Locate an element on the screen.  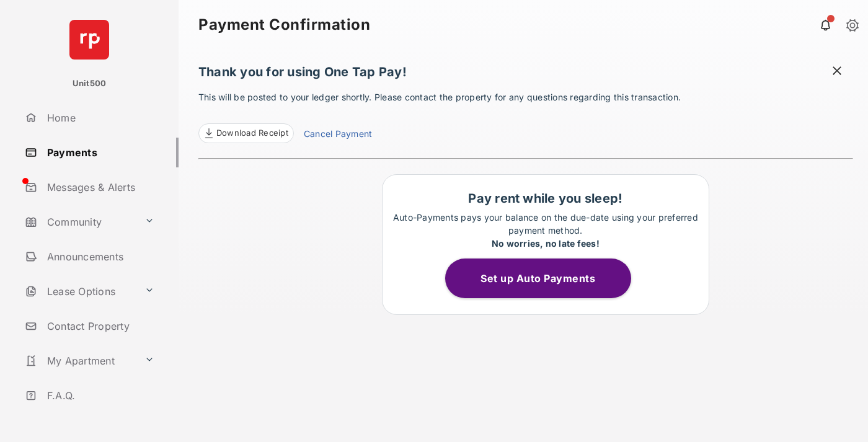
a: Community is located at coordinates (80, 222).